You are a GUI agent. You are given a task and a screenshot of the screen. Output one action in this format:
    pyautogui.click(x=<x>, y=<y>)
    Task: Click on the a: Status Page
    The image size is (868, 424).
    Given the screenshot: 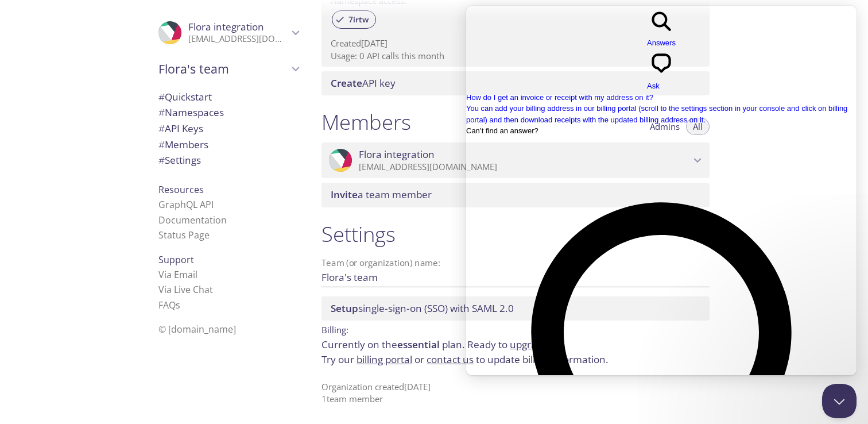 What is the action you would take?
    pyautogui.click(x=183, y=235)
    